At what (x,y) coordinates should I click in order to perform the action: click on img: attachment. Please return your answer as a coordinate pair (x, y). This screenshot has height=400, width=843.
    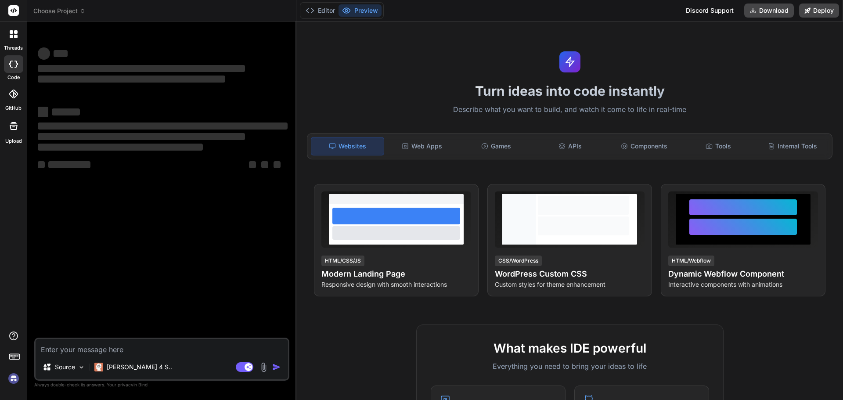
    Looking at the image, I should click on (263, 367).